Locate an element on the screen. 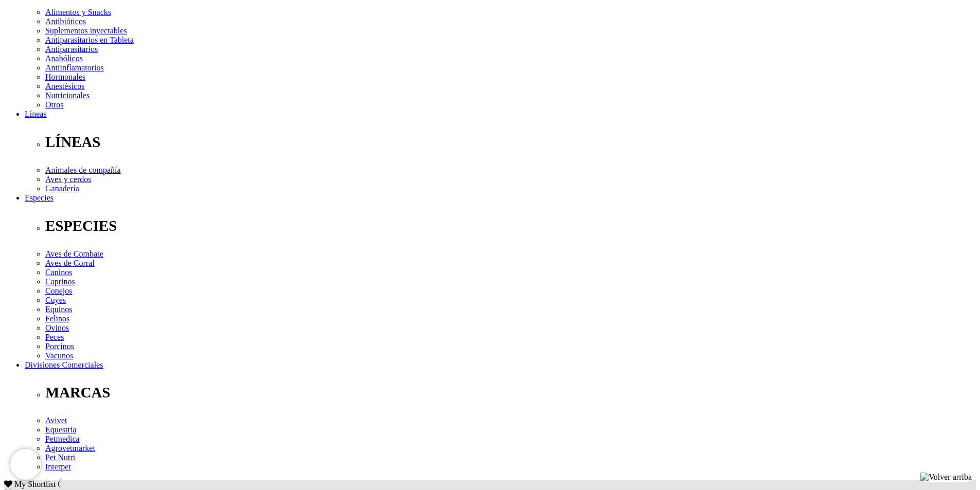 The height and width of the screenshot is (490, 980). a: Caninos is located at coordinates (58, 272).